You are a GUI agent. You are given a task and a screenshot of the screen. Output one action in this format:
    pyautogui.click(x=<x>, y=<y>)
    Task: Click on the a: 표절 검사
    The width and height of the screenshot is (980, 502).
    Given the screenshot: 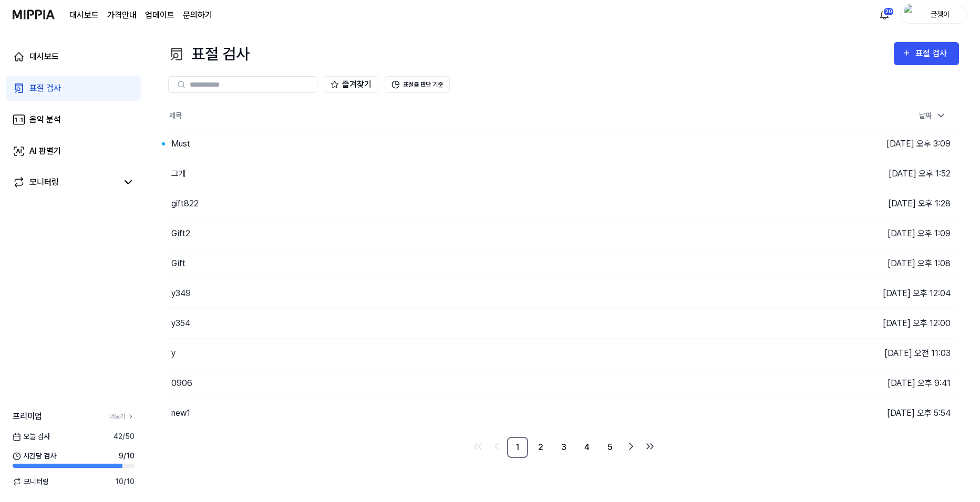 What is the action you would take?
    pyautogui.click(x=74, y=88)
    